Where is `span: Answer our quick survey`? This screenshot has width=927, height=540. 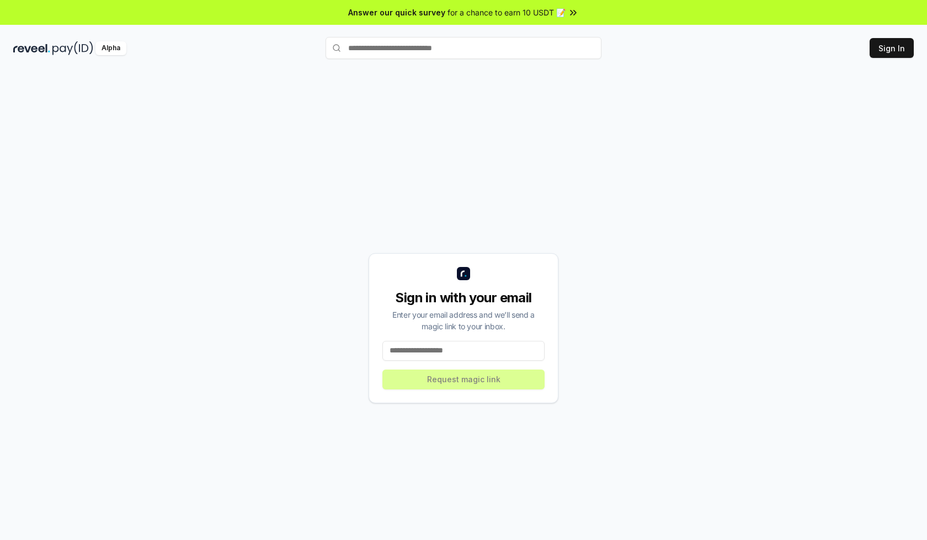
span: Answer our quick survey is located at coordinates (397, 12).